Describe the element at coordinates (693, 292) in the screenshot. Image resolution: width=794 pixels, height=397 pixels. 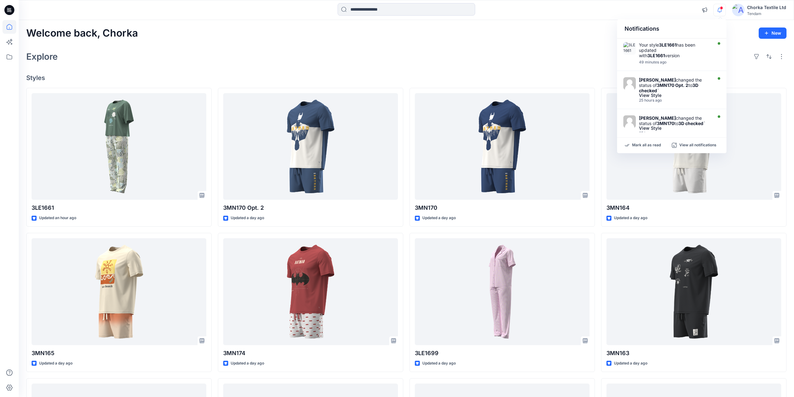
I see `a: 3MN163` at that location.